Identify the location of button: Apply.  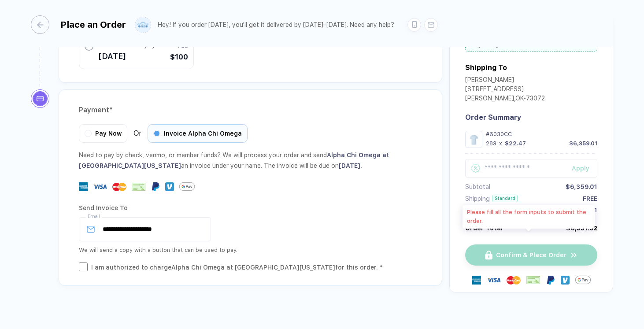
(579, 168).